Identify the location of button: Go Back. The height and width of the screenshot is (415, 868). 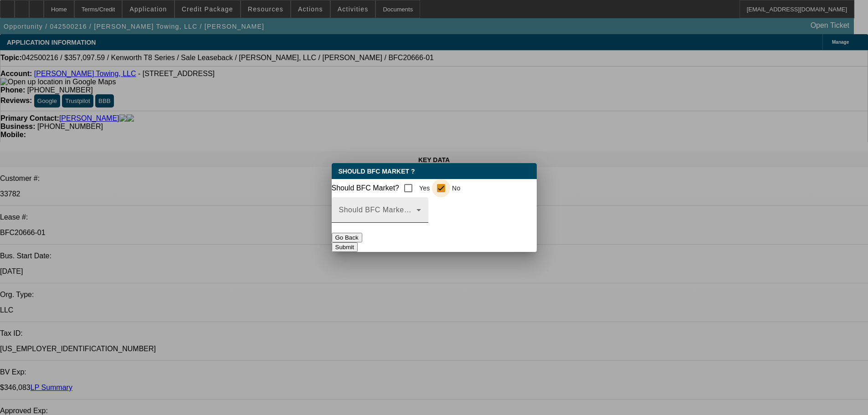
(346, 237).